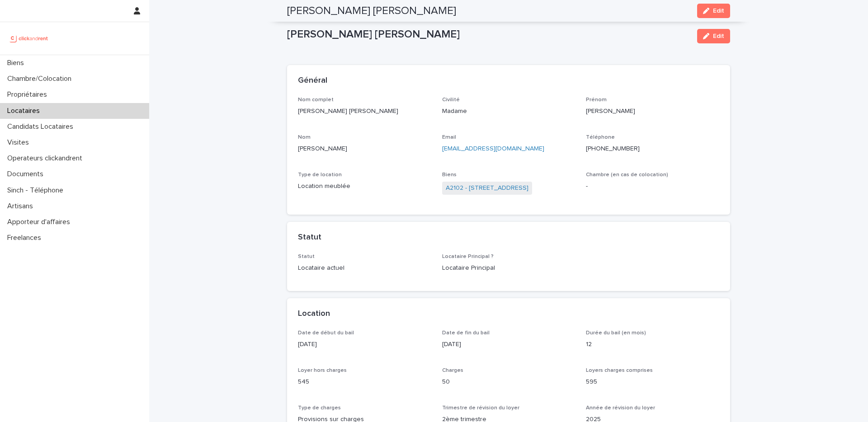 The height and width of the screenshot is (422, 868). What do you see at coordinates (21, 206) in the screenshot?
I see `p: Artisans` at bounding box center [21, 206].